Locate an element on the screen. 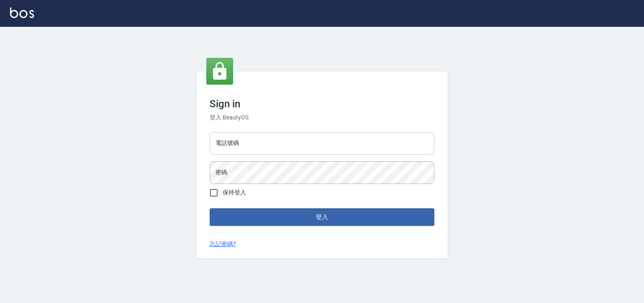 The width and height of the screenshot is (644, 303). h3: Sign in is located at coordinates (322, 104).